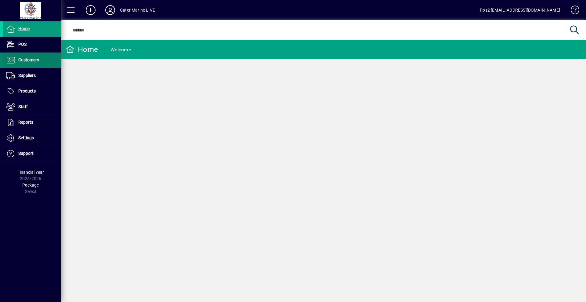 The height and width of the screenshot is (302, 586). I want to click on div: Welcome, so click(121, 50).